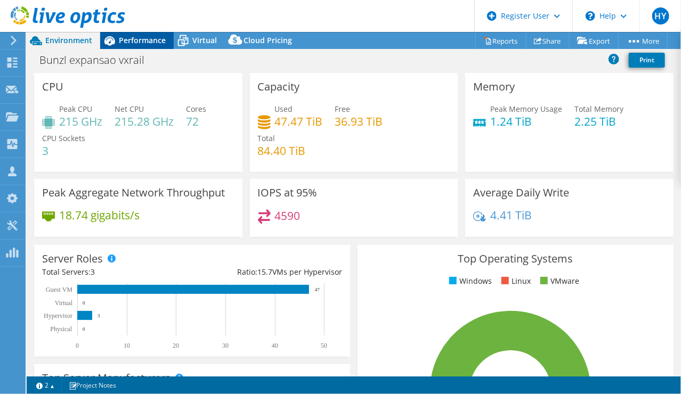 The image size is (681, 394). Describe the element at coordinates (117, 272) in the screenshot. I see `div: Total Servers:` at that location.